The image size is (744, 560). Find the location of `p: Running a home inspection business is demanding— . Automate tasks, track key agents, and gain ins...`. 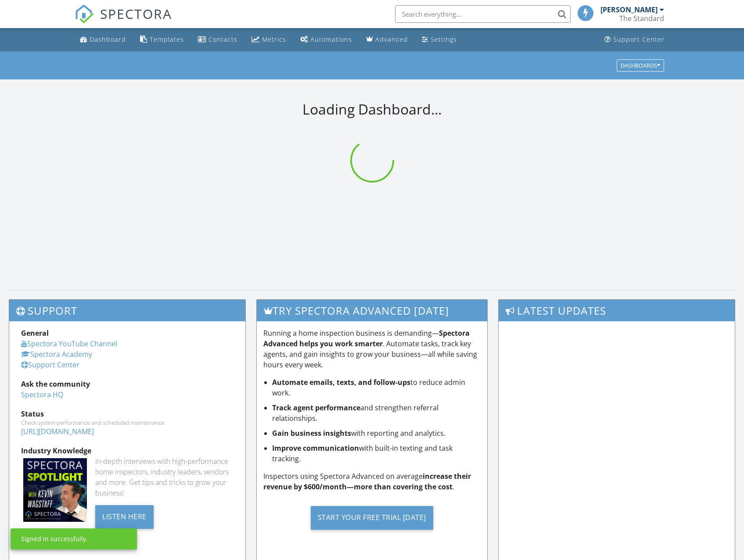

p: Running a home inspection business is demanding— . Automate tasks, track key agents, and gain ins... is located at coordinates (372, 349).